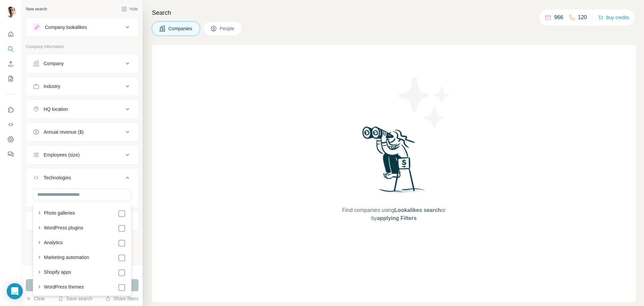 Image resolution: width=644 pixels, height=306 pixels. What do you see at coordinates (559, 17) in the screenshot?
I see `p: 966` at bounding box center [559, 17].